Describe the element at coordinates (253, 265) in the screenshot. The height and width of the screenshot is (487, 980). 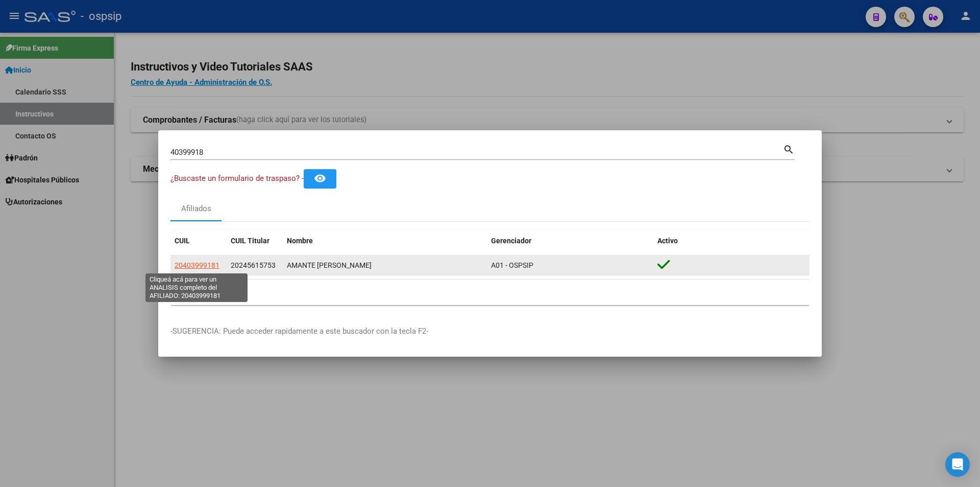
I see `span: 20245615753` at that location.